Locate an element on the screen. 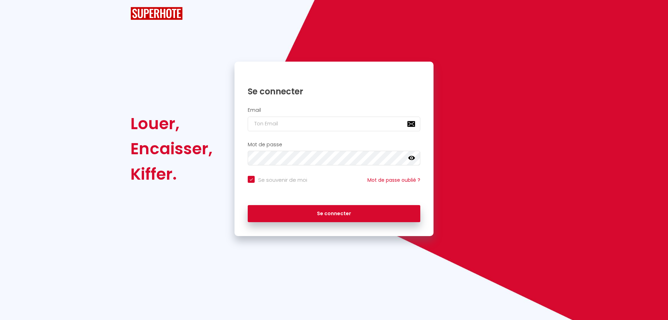 This screenshot has width=668, height=320. div: Kiffer. is located at coordinates (171, 174).